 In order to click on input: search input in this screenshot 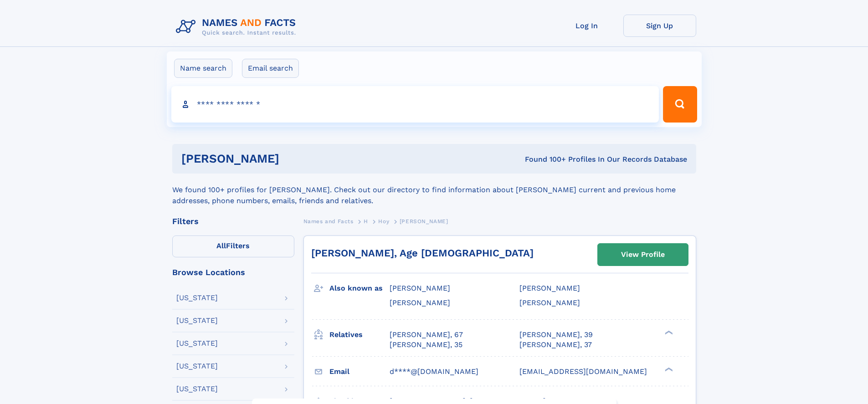, I will do `click(415, 104)`.